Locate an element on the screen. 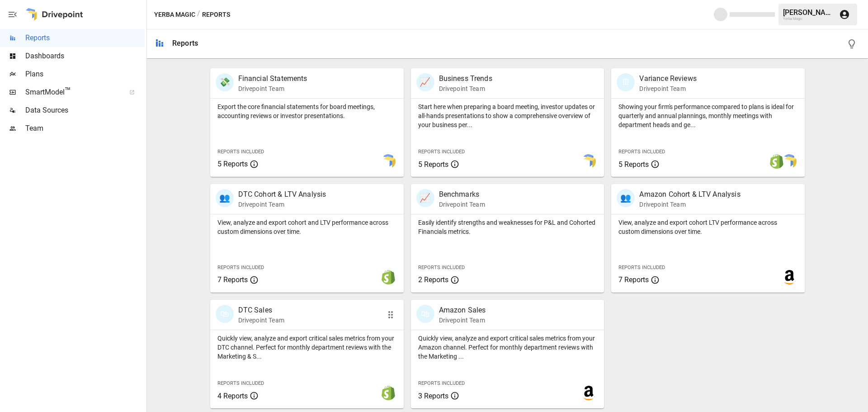 The height and width of the screenshot is (412, 868). p: Financial Statements is located at coordinates (273, 79).